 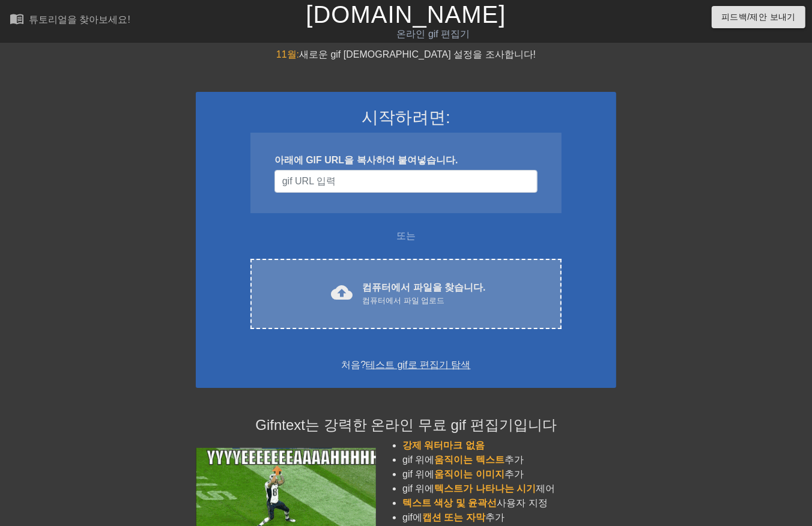 I want to click on span: 강제 워터마크 없음, so click(x=443, y=445).